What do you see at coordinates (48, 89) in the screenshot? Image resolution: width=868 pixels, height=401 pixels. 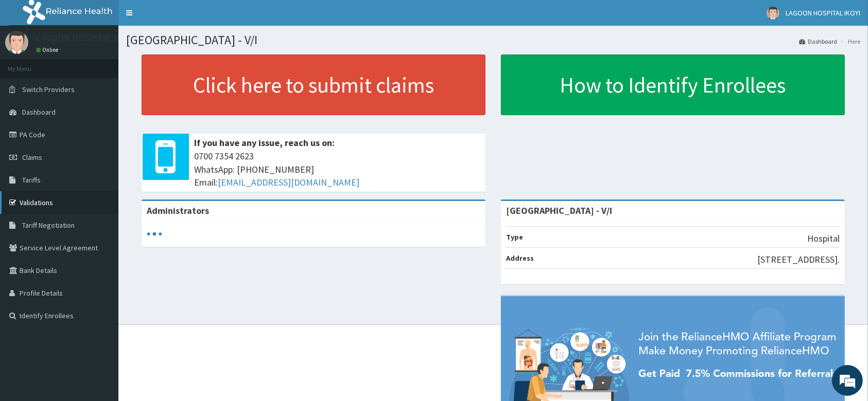 I see `span: Switch Providers` at bounding box center [48, 89].